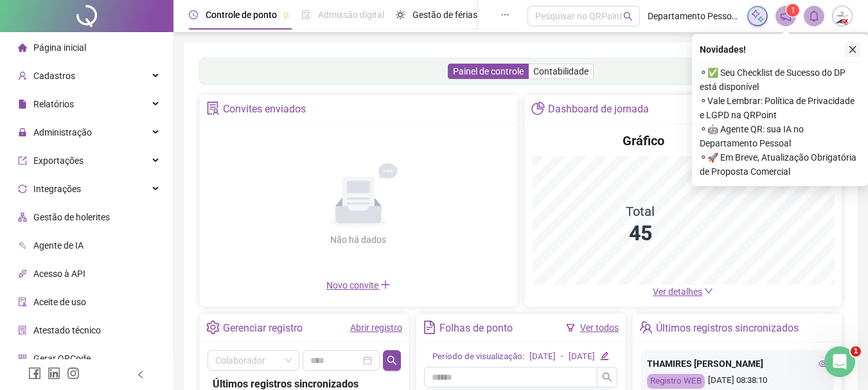 The height and width of the screenshot is (390, 868). What do you see at coordinates (429, 327) in the screenshot?
I see `span: file-text` at bounding box center [429, 327].